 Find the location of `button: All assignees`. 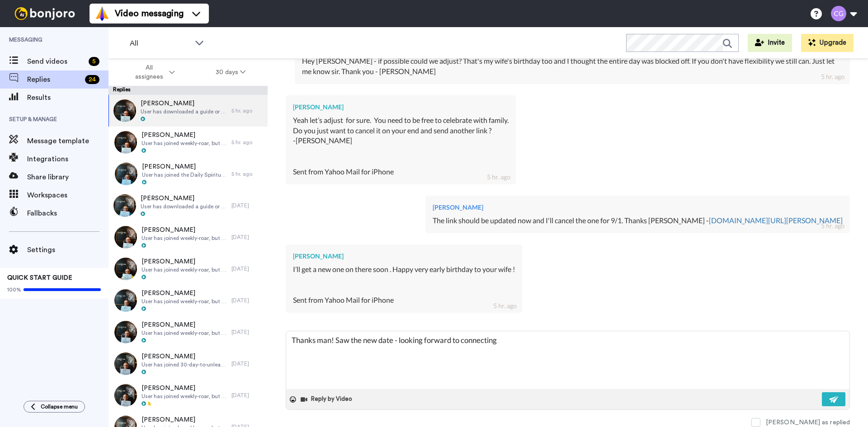

button: All assignees is located at coordinates (153, 72).